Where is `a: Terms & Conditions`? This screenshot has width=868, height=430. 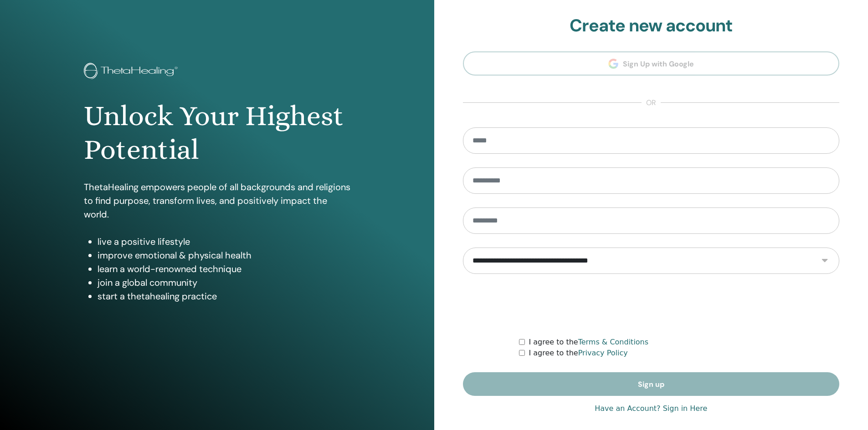
a: Terms & Conditions is located at coordinates (613, 342).